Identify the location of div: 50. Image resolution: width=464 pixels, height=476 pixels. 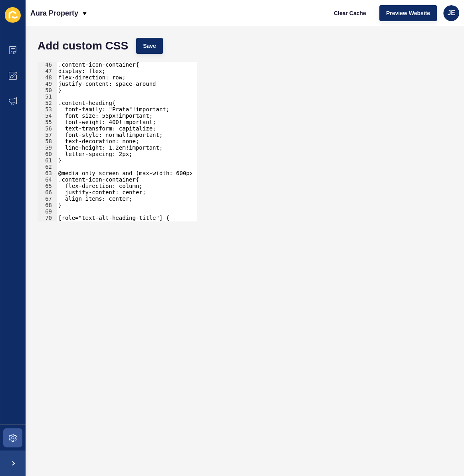
(47, 90).